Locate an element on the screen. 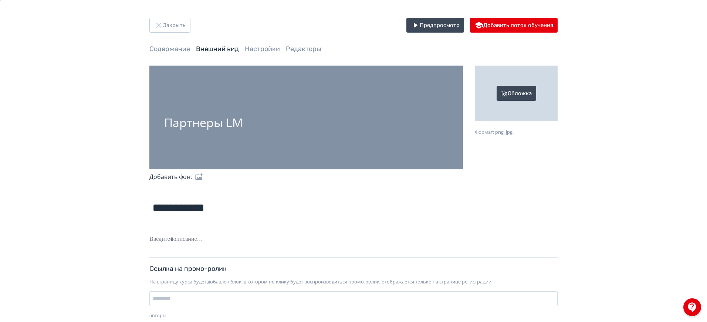  span: Формат: png, jpg. is located at coordinates (494, 132).